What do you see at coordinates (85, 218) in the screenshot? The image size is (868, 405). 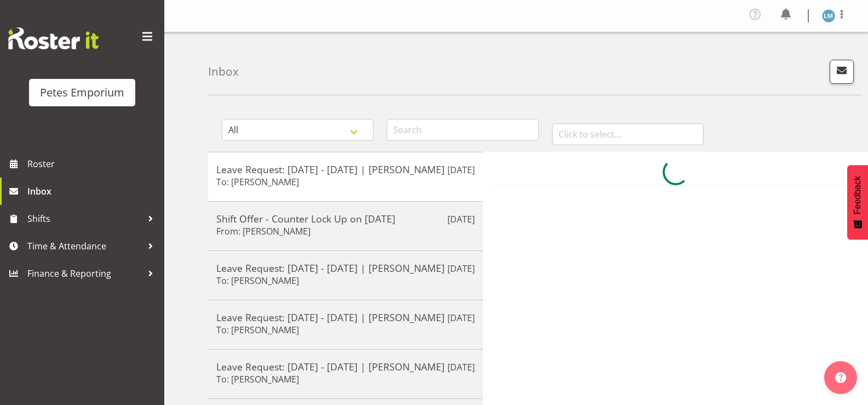 I see `span: Shifts` at bounding box center [85, 218].